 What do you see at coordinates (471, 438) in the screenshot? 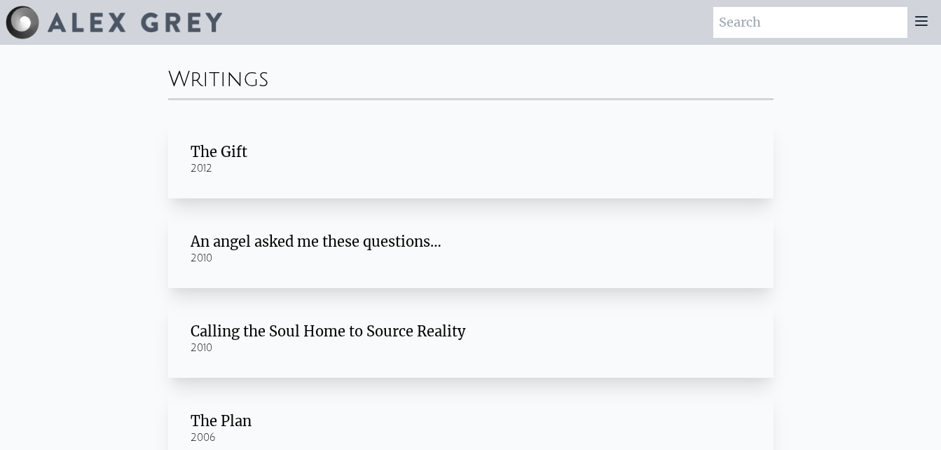
I see `div: 2006` at bounding box center [471, 438].